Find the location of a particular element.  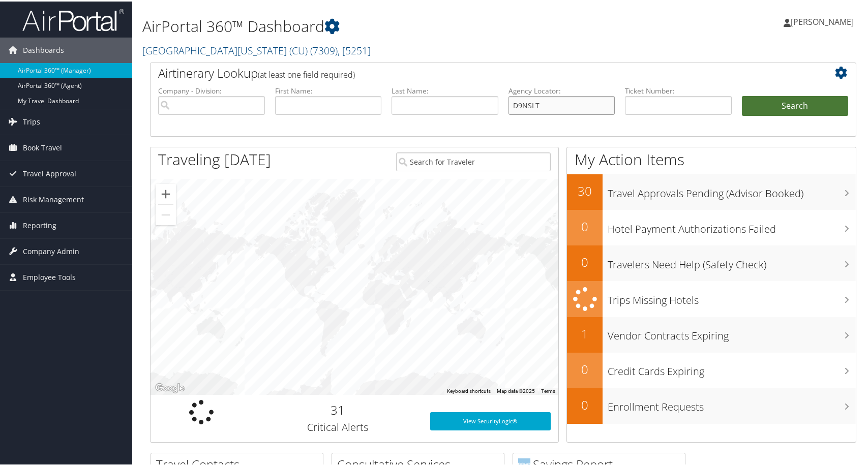

a: Terms (opens in new tab) is located at coordinates (548, 389).